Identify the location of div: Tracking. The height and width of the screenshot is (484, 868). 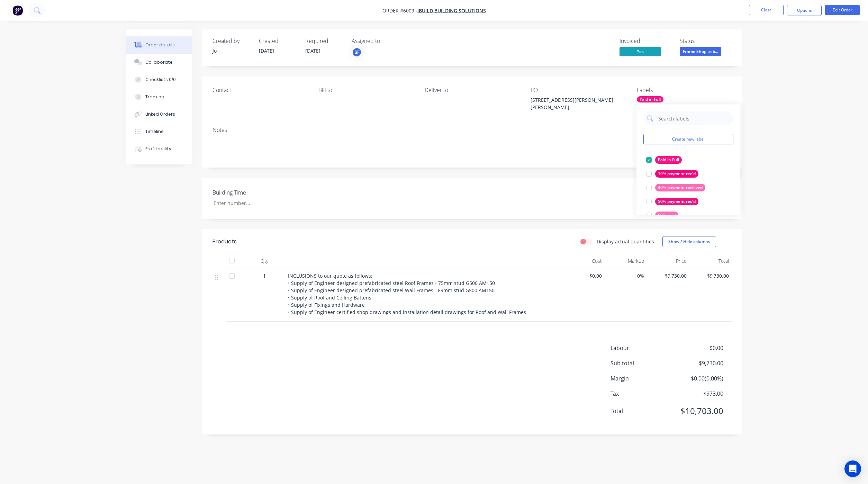
(155, 97).